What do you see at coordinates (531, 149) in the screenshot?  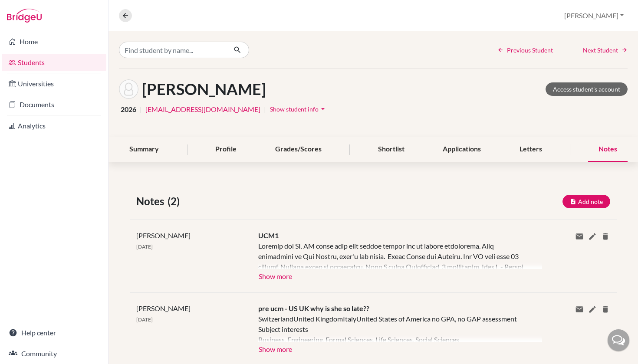 I see `div: Letters` at bounding box center [531, 149].